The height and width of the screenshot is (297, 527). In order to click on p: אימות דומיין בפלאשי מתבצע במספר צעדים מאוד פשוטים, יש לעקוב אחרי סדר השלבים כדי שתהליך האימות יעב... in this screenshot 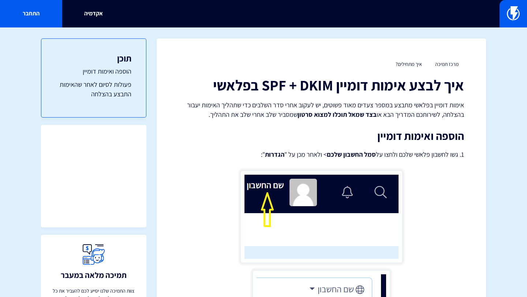, I will do `click(321, 109)`.